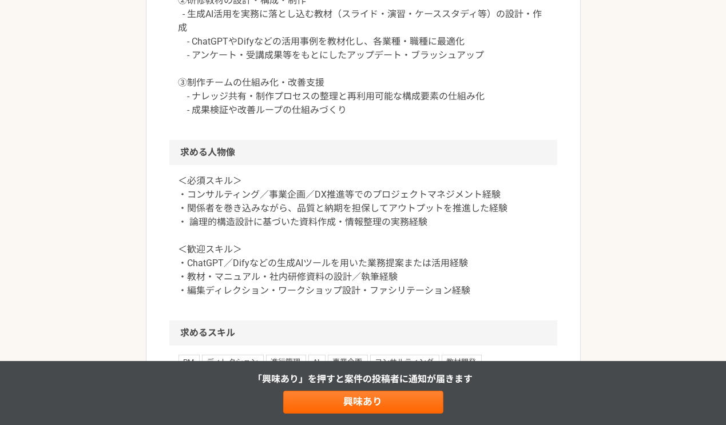 The height and width of the screenshot is (425, 726). What do you see at coordinates (461, 362) in the screenshot?
I see `span: 教材開発` at bounding box center [461, 362].